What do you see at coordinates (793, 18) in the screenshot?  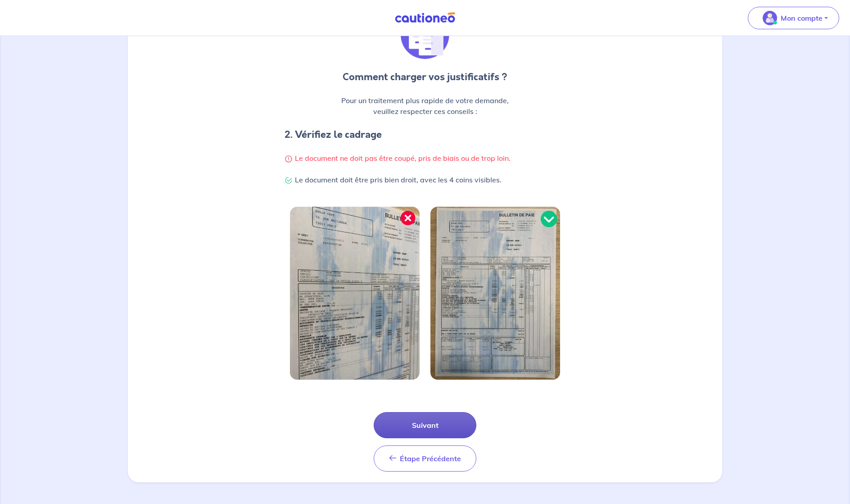 I see `button: illu_account_valid_menu.svgMon compte` at bounding box center [793, 18].